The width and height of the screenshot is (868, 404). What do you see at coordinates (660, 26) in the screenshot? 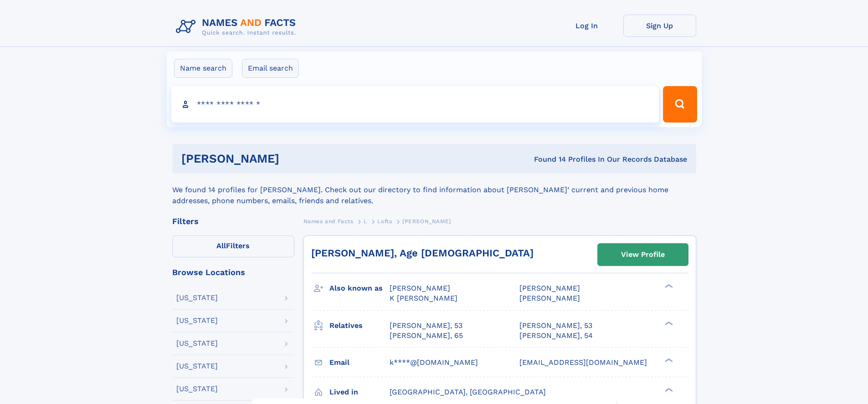
I see `a: Sign Up` at bounding box center [660, 26].